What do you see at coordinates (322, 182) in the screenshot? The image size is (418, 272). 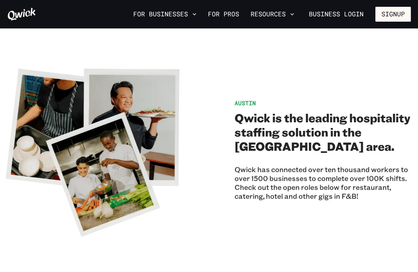 I see `p: Qwick has connected over ten thousand workers to over 1500 businesses to complete over 100K shift...` at bounding box center [322, 182].